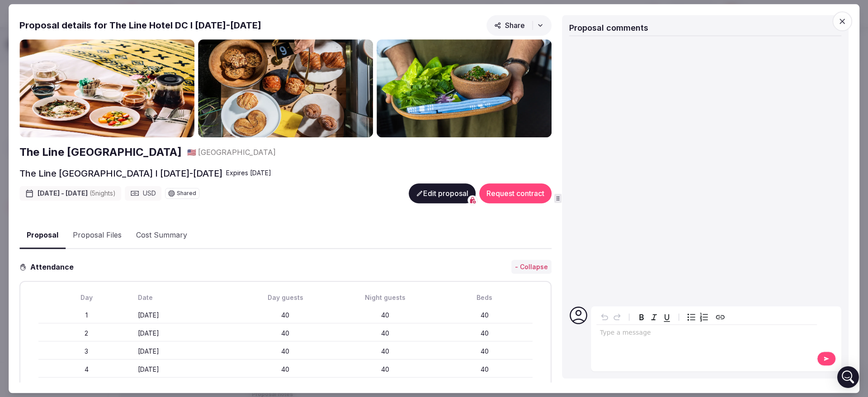  I want to click on span: ( 5 night s ), so click(103, 193).